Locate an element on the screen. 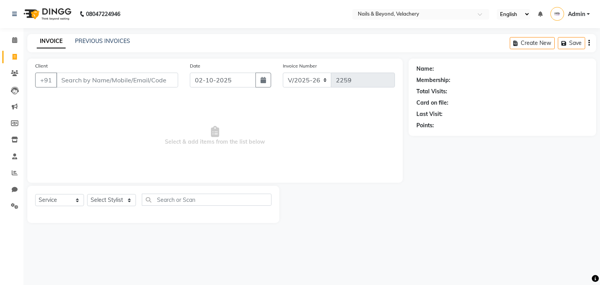 This screenshot has width=600, height=285. a: PREVIOUS INVOICES is located at coordinates (102, 41).